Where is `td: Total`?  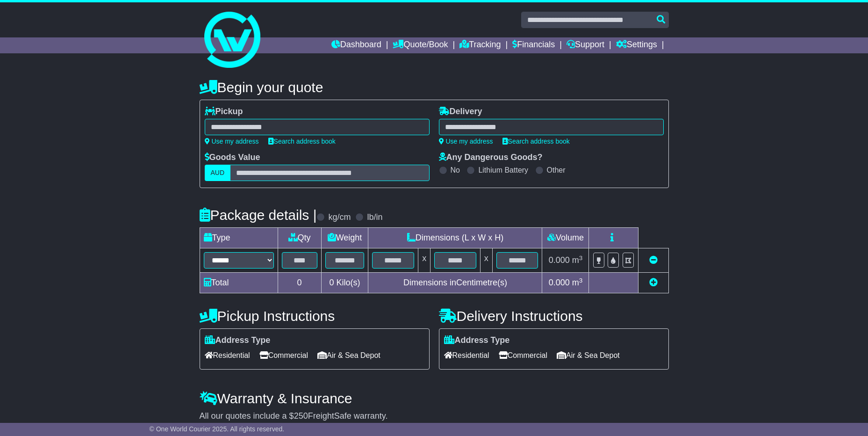
td: Total is located at coordinates (239, 283).